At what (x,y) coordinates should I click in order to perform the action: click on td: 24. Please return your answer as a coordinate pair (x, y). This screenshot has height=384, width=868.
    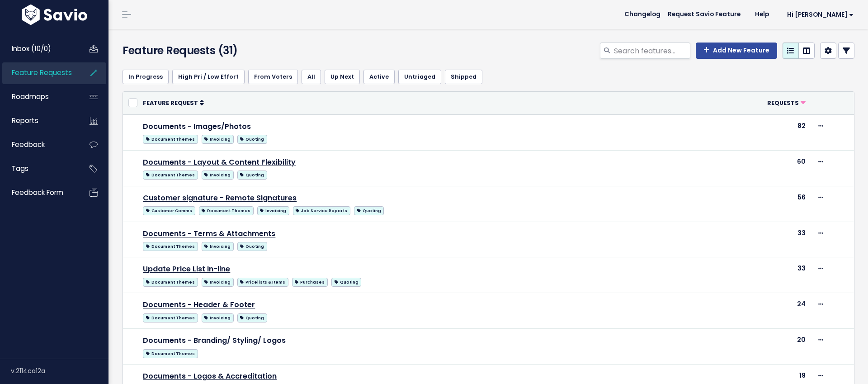
    Looking at the image, I should click on (756, 311).